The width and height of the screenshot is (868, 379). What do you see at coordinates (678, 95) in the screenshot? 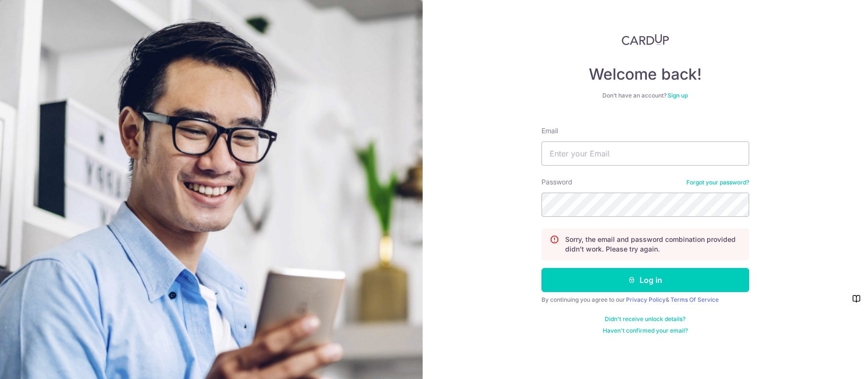
I see `a: Sign up` at bounding box center [678, 95].